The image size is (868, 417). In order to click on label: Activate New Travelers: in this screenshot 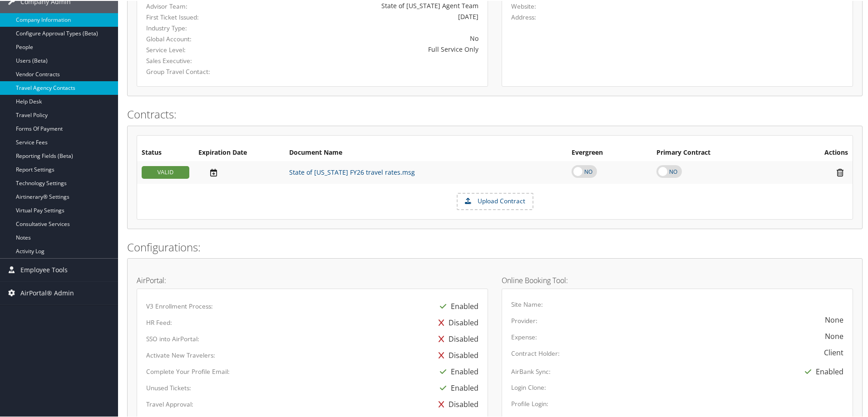, I will do `click(181, 354)`.